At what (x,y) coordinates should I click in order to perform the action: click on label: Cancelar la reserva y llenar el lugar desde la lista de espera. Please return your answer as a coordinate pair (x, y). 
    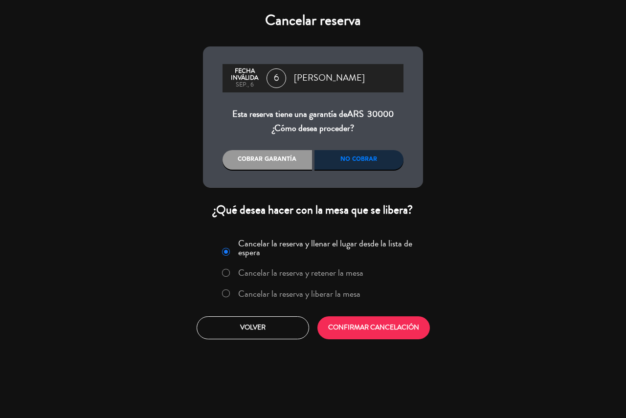
    Looking at the image, I should click on (328, 248).